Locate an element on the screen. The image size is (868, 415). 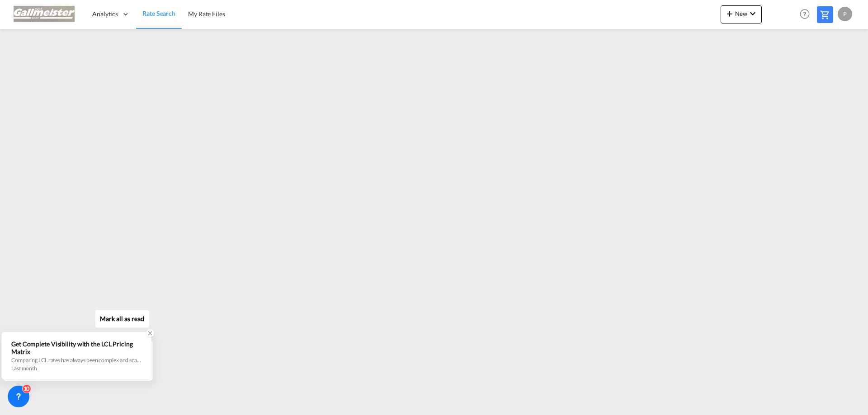
button: icon-plus 400-fgNewicon-chevron-down is located at coordinates (741, 14).